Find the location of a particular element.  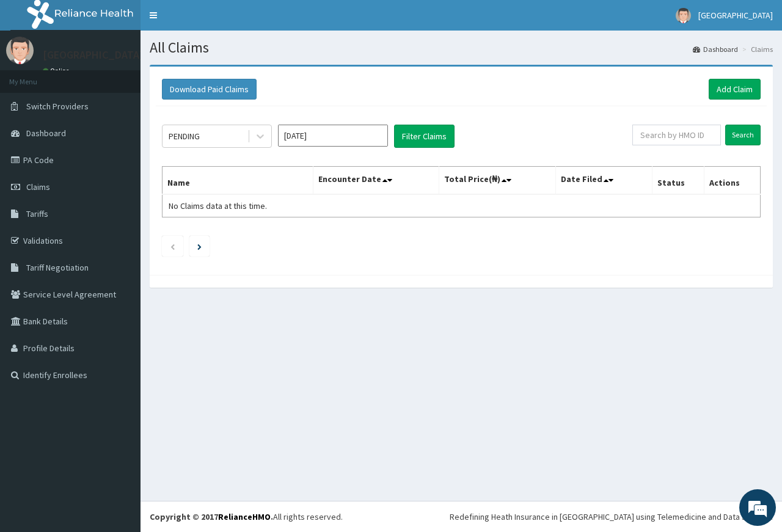

strong: Copyright © 2017 . is located at coordinates (211, 517).